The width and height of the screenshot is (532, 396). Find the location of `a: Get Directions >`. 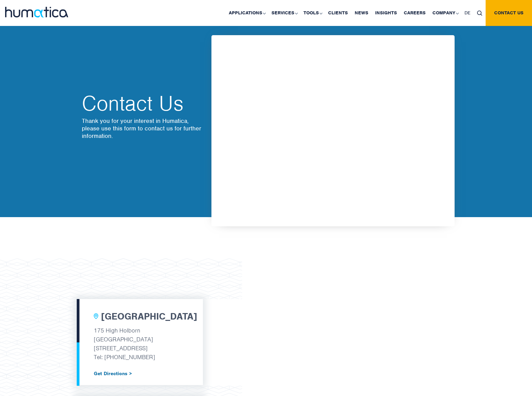

a: Get Directions > is located at coordinates (140, 373).